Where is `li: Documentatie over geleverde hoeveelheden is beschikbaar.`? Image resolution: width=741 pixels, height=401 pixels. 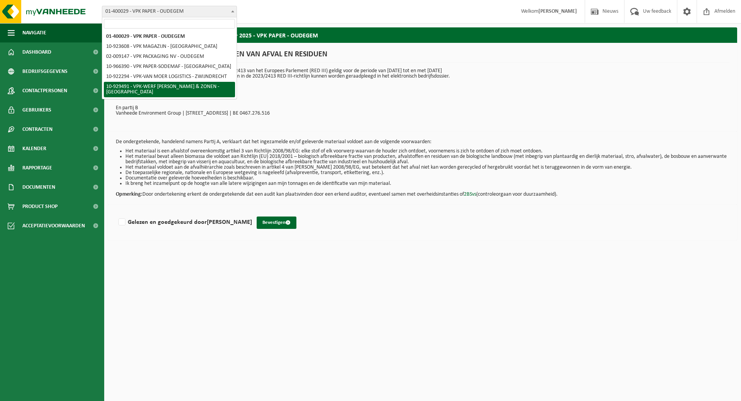 li: Documentatie over geleverde hoeveelheden is beschikbaar. is located at coordinates (427, 178).